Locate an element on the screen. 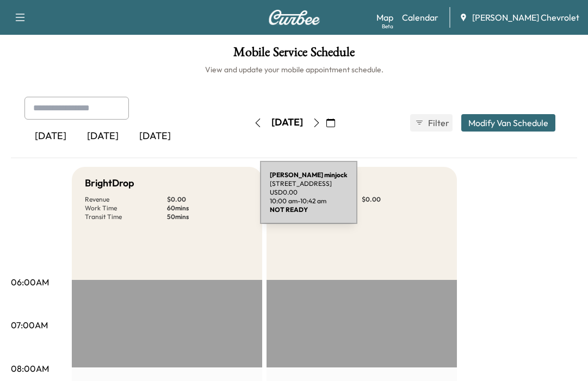 This screenshot has width=588, height=381. h5: BrightDrop is located at coordinates (109, 183).